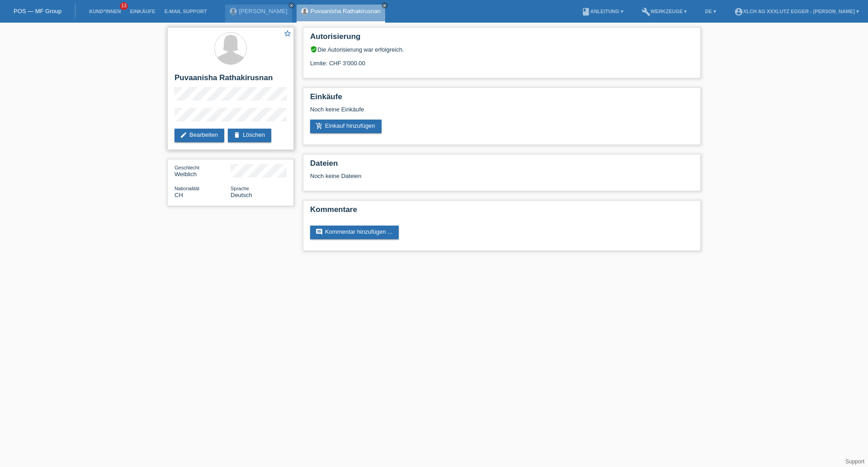  I want to click on span: Deutsch, so click(241, 195).